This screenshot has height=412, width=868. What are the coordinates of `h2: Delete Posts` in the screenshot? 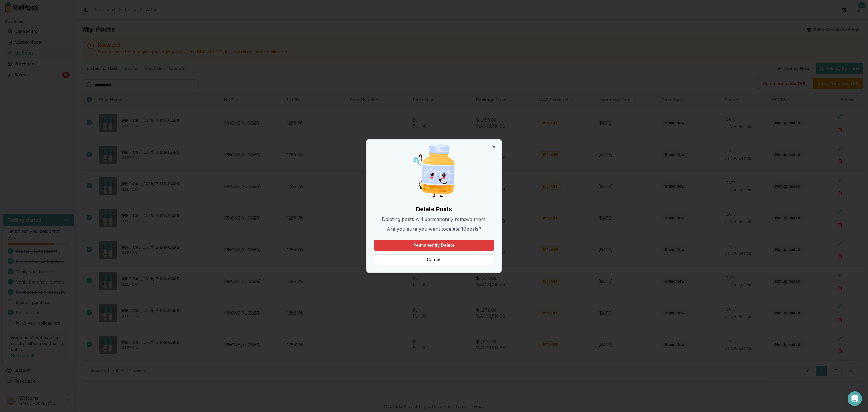 It's located at (434, 209).